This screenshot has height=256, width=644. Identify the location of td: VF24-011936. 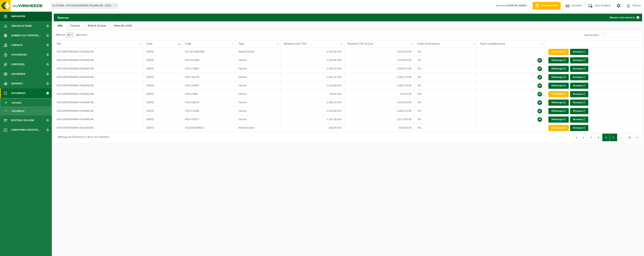
(209, 60).